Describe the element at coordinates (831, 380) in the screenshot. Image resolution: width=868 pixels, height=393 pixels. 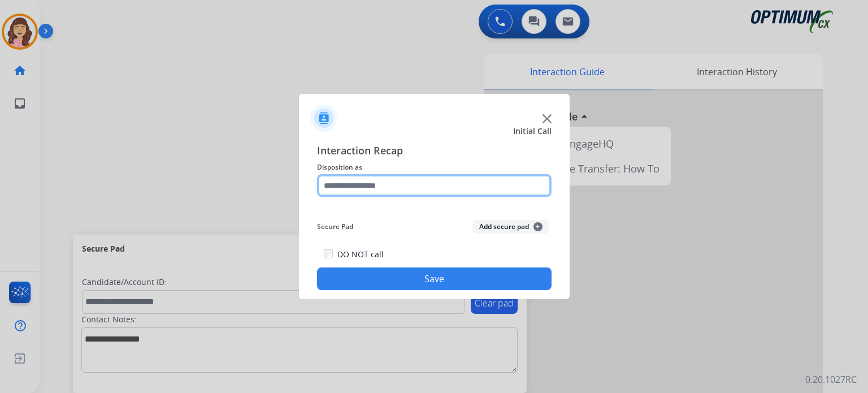
I see `p: 0.20.1027RC` at that location.